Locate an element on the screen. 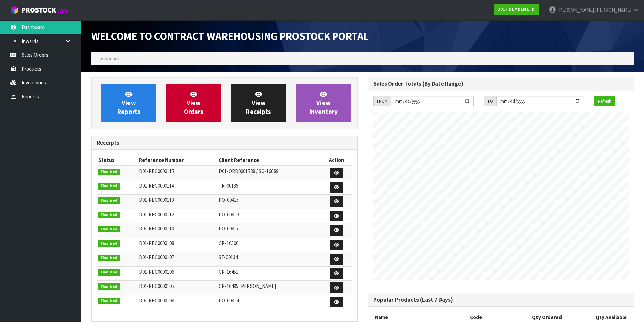 The height and width of the screenshot is (322, 644). span: View Orders is located at coordinates (194, 103).